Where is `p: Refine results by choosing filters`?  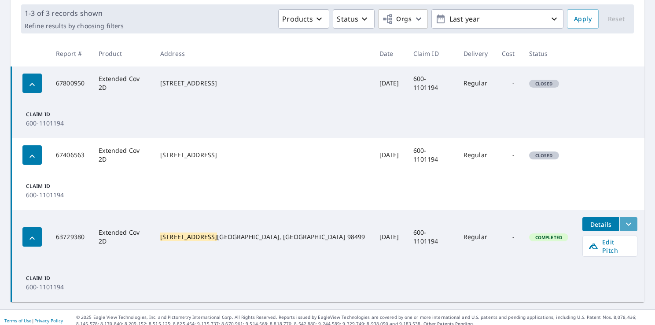
p: Refine results by choosing filters is located at coordinates (74, 26).